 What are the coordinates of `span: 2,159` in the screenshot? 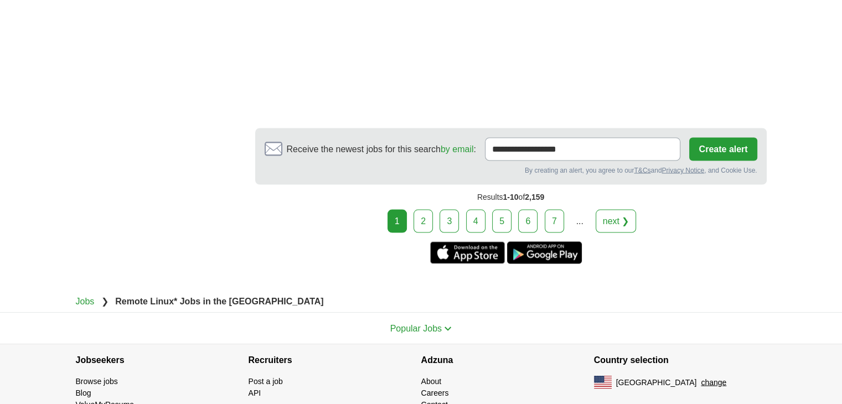 It's located at (534, 197).